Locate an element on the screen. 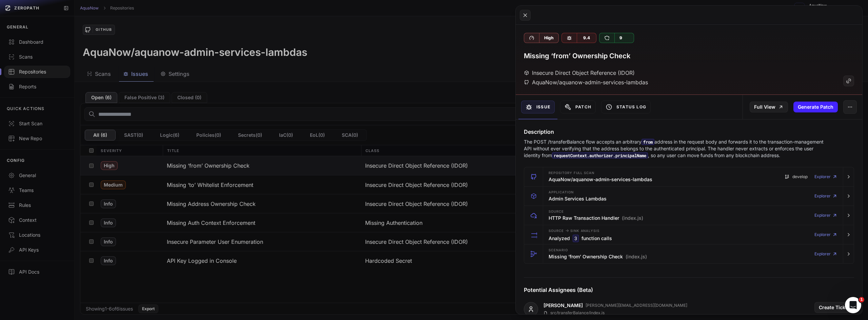 This screenshot has width=868, height=320. h3: HTTP Raw Transaction Handler is located at coordinates (596, 219).